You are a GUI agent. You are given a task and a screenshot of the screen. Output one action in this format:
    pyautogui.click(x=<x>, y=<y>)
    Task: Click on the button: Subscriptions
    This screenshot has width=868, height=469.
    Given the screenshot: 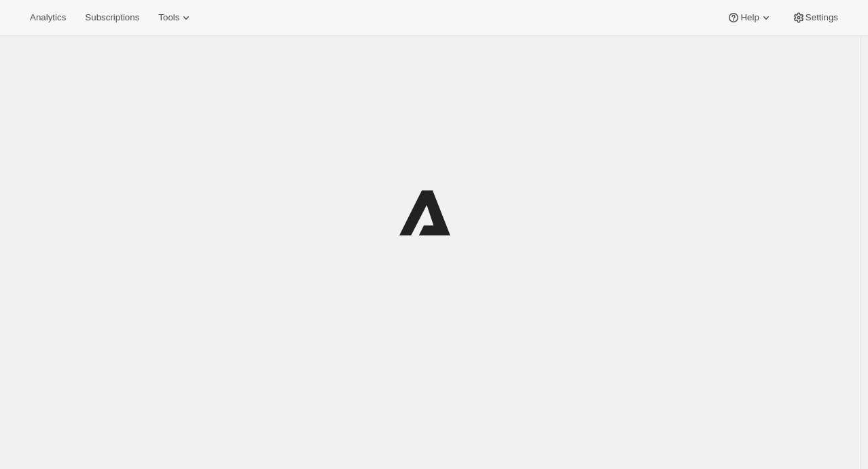 What is the action you would take?
    pyautogui.click(x=112, y=18)
    